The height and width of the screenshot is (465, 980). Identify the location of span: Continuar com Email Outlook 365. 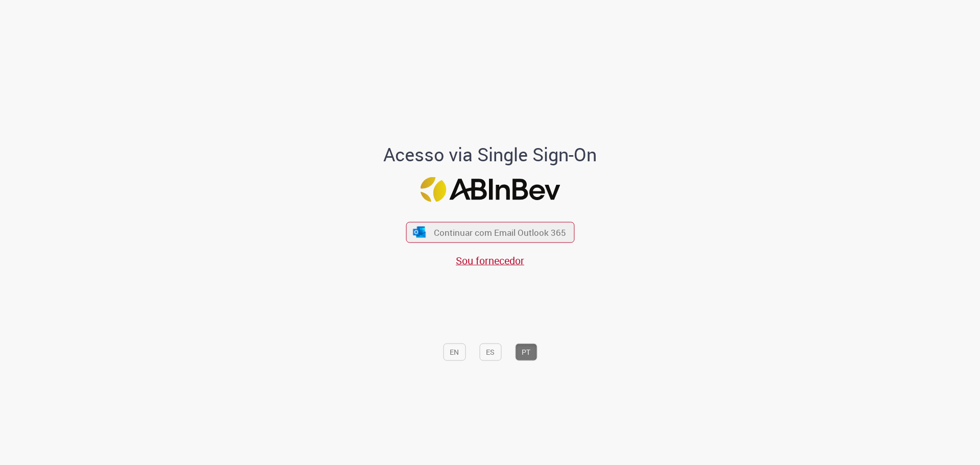
(499, 232).